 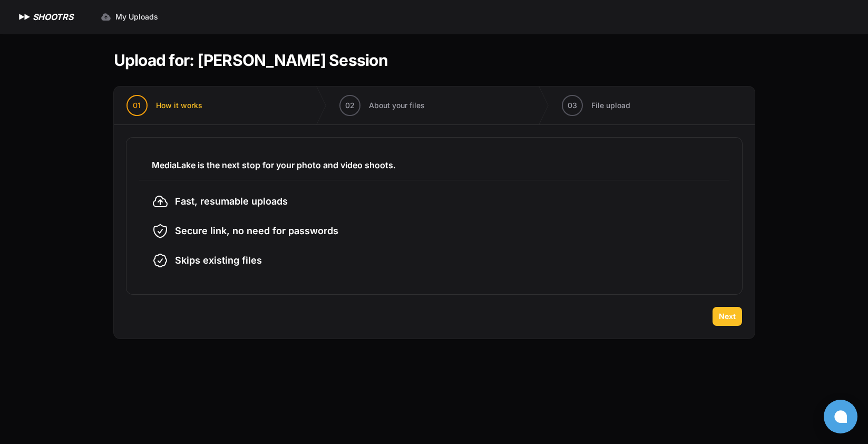 I want to click on button: 03 File upload, so click(x=596, y=106).